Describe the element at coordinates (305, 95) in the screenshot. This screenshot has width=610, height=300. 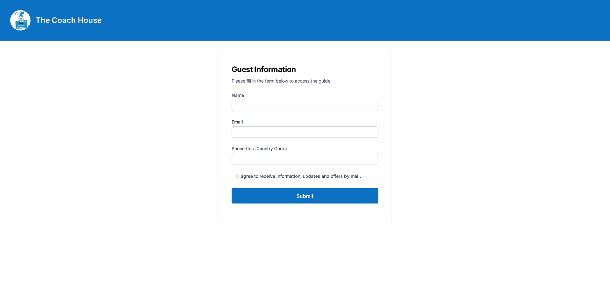
I see `label: Name` at that location.